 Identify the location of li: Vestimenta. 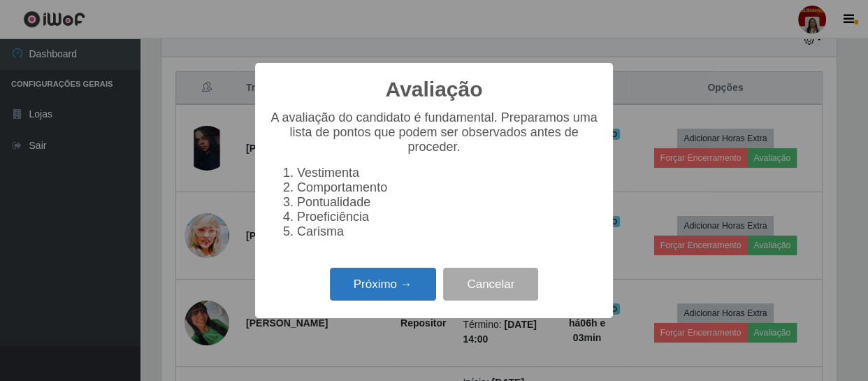
(448, 173).